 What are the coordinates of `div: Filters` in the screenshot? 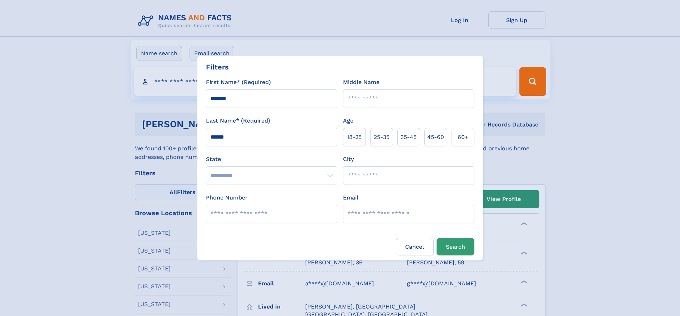 It's located at (217, 67).